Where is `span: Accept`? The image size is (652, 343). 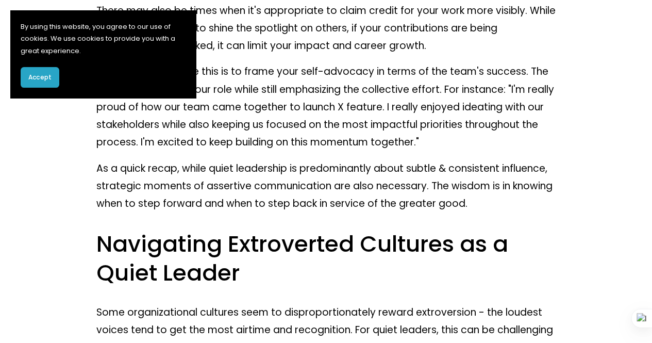
span: Accept is located at coordinates (40, 77).